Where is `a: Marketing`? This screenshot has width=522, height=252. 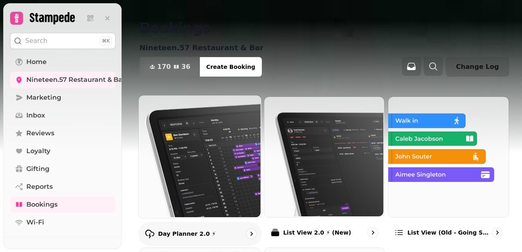
a: Marketing is located at coordinates (63, 98).